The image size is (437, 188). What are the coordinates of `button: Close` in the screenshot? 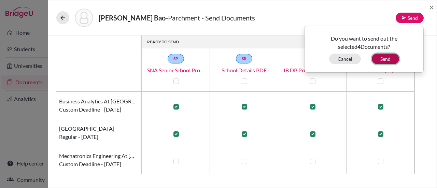 It's located at (431, 7).